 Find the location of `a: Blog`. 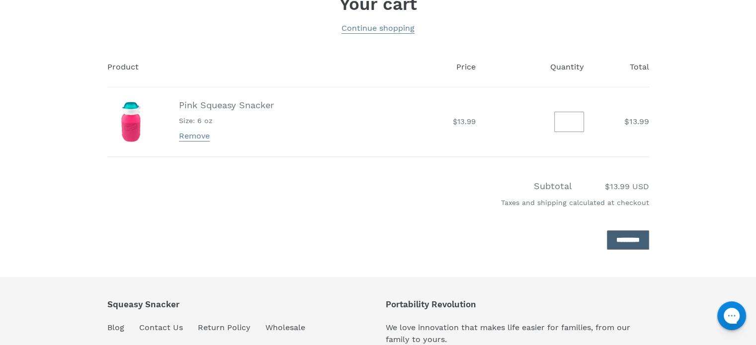

a: Blog is located at coordinates (116, 328).